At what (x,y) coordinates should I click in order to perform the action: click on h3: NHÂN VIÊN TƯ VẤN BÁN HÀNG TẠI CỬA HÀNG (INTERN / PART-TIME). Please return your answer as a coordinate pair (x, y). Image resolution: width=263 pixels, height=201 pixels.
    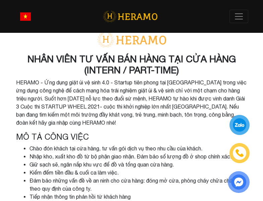
    Looking at the image, I should click on (132, 64).